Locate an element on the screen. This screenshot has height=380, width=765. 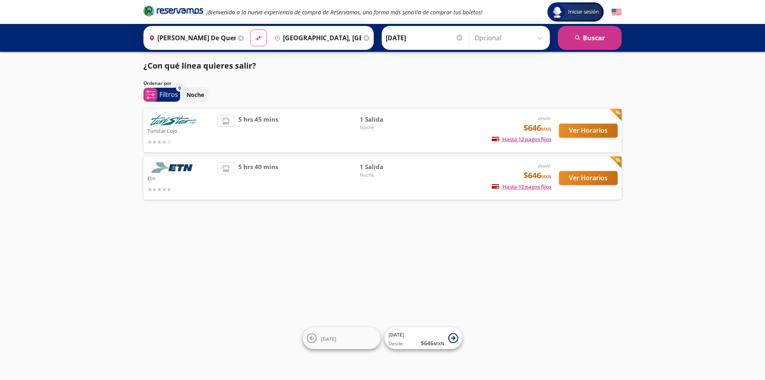
p: ¿Con qué línea quieres salir? is located at coordinates (200, 66).